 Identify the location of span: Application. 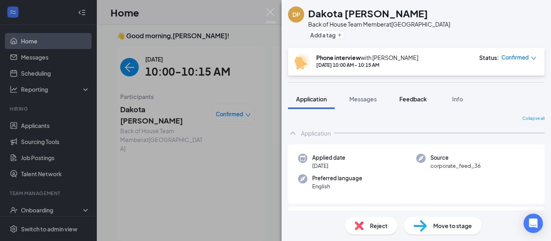
(311, 99).